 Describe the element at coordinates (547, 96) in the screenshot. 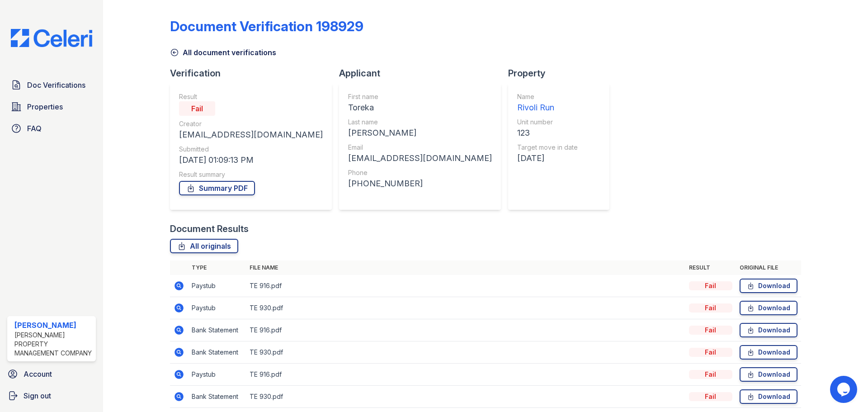

I see `div: Name` at that location.